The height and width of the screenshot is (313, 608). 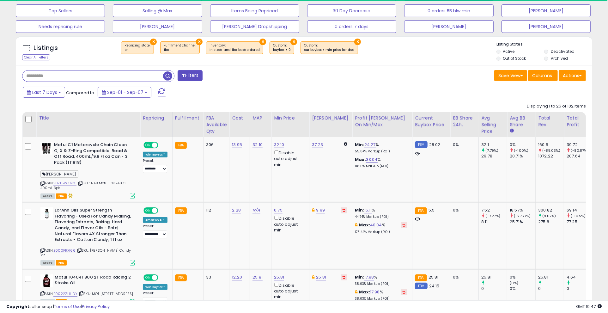 I want to click on small: (-7.27%), so click(x=493, y=216).